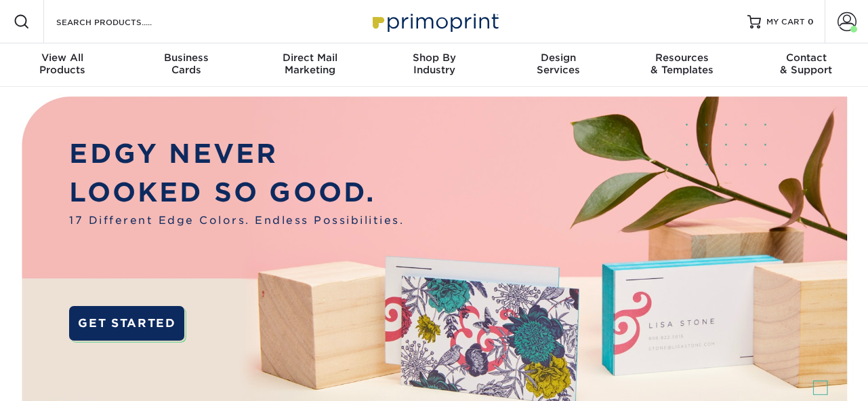 This screenshot has width=868, height=401. What do you see at coordinates (682, 66) in the screenshot?
I see `a: Resources& Templates` at bounding box center [682, 66].